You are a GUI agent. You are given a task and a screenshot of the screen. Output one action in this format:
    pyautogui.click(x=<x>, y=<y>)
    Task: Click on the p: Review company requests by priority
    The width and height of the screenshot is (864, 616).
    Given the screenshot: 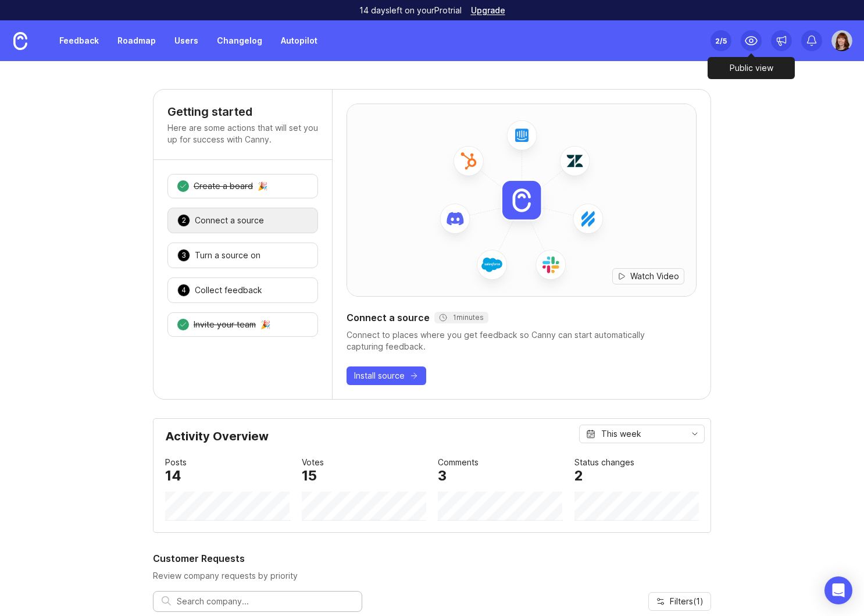 What is the action you would take?
    pyautogui.click(x=432, y=576)
    